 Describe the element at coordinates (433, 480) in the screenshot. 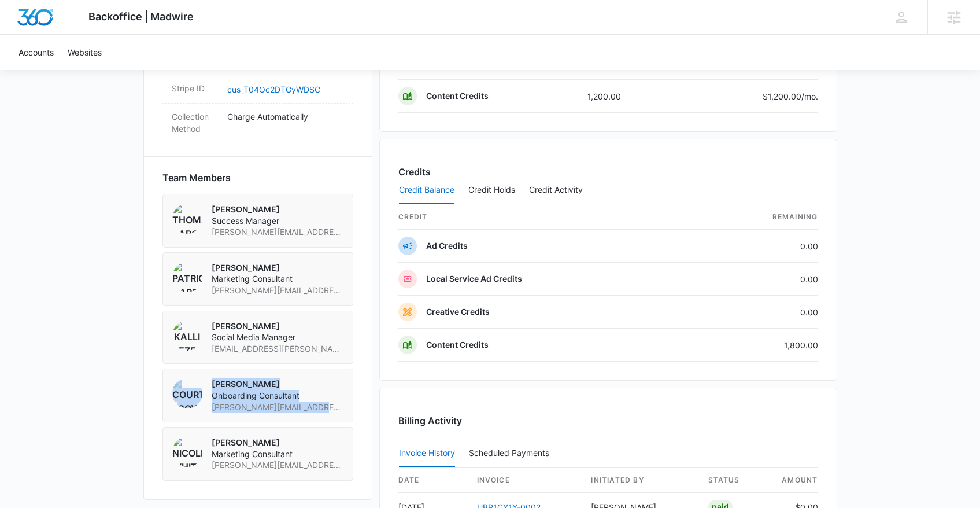

I see `th: date` at that location.